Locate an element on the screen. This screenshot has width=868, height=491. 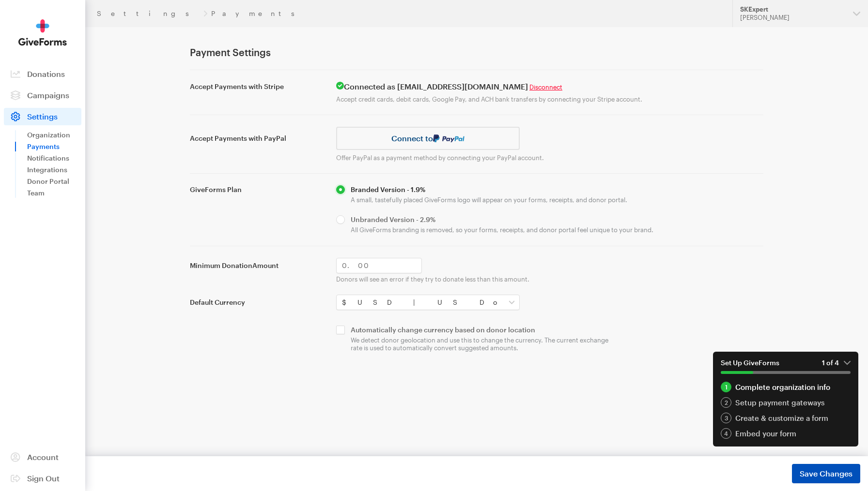
span: Donations is located at coordinates (46, 73).